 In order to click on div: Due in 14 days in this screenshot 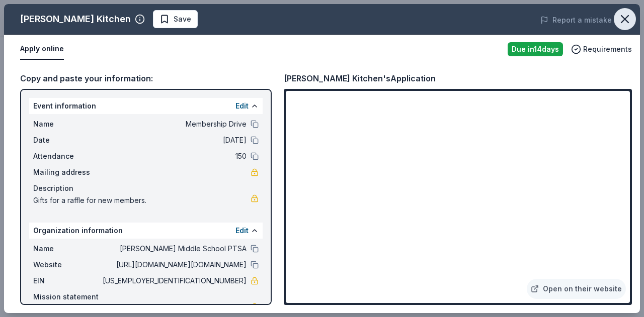, I will do `click(535, 49)`.